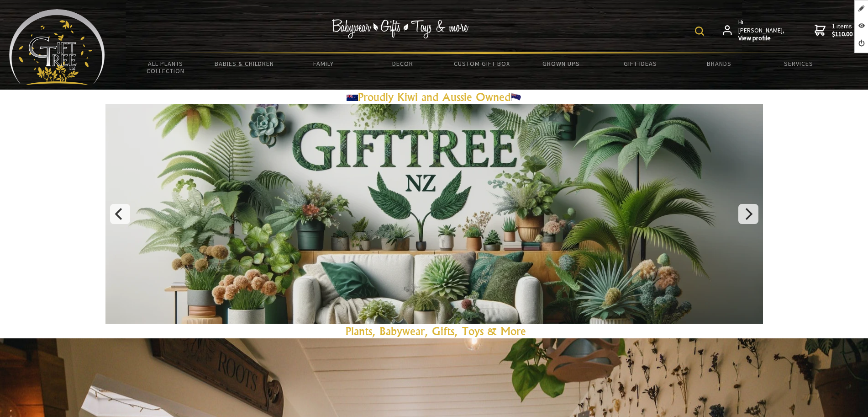 This screenshot has width=868, height=417. What do you see at coordinates (762, 38) in the screenshot?
I see `strong: View profile` at bounding box center [762, 38].